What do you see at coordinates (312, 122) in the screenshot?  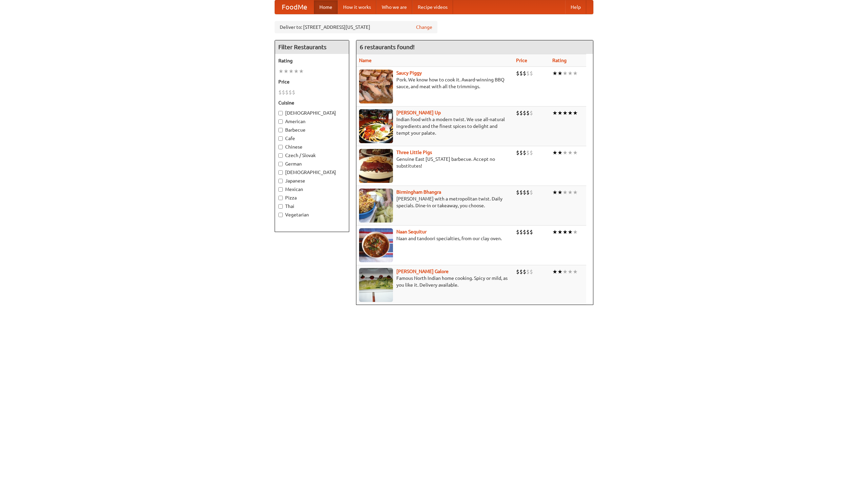 I see `label: American` at bounding box center [312, 122].